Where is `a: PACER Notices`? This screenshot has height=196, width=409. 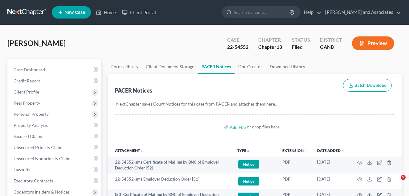 a: PACER Notices is located at coordinates (216, 67).